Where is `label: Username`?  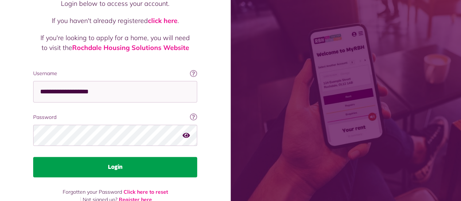 label: Username is located at coordinates (115, 73).